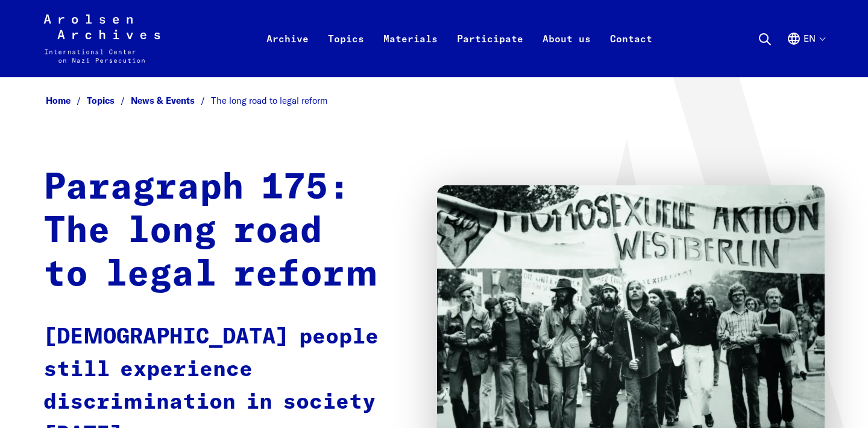 This screenshot has width=868, height=428. Describe the element at coordinates (228, 232) in the screenshot. I see `h1: Paragraph 175: The long road to legal reform` at that location.